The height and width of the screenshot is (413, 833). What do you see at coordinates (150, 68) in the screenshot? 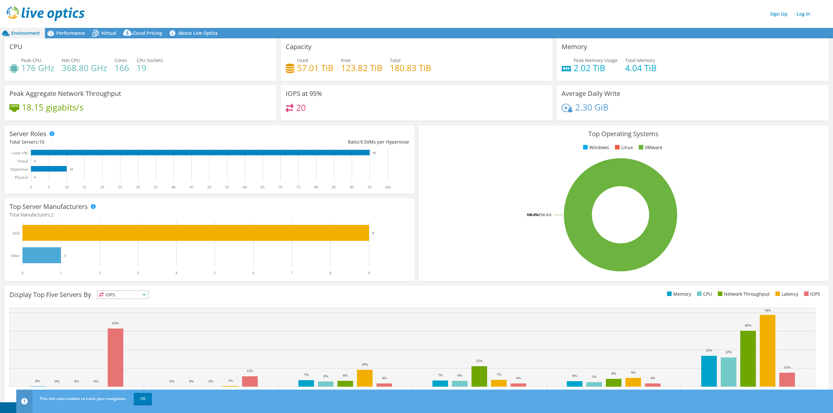
I see `h4: 19` at bounding box center [150, 68].